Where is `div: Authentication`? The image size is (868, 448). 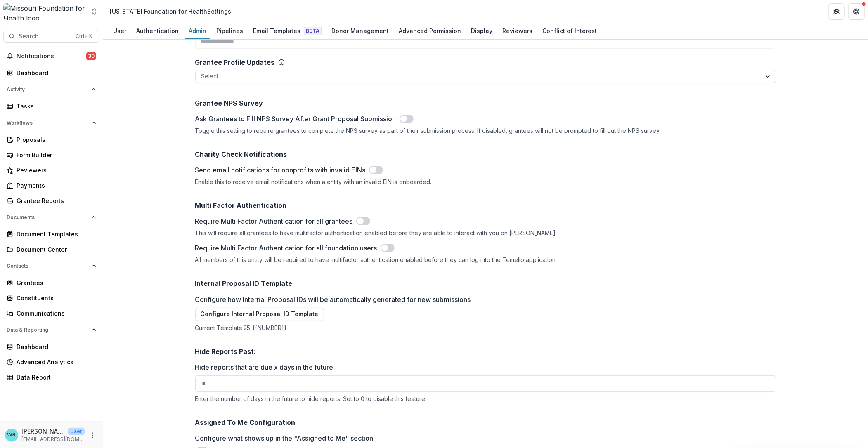
div: Authentication is located at coordinates (157, 30).